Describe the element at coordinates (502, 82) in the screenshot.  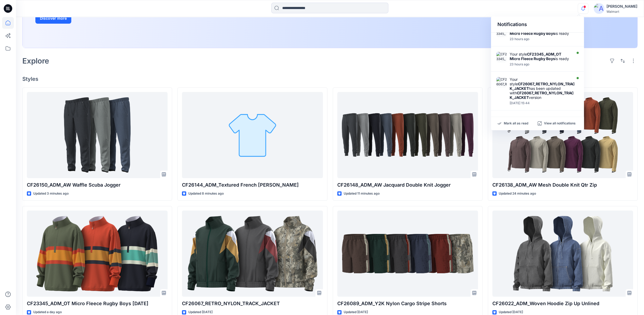
I see `img: CF26067_RETRO_NYLON_TRACK_JACKET` at that location.